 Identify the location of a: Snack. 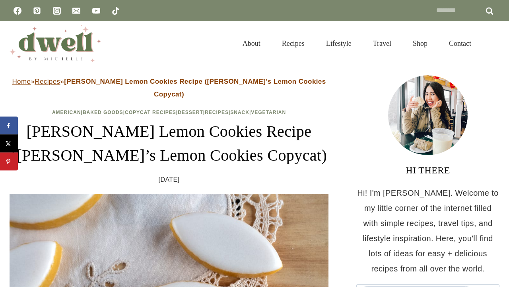
(240, 112).